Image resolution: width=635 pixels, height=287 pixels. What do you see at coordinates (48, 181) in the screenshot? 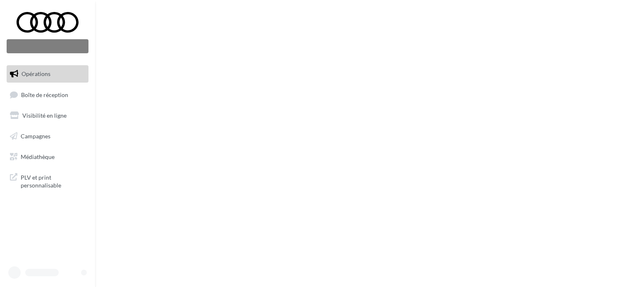
I see `a: PLV et print personnalisable` at bounding box center [48, 181].